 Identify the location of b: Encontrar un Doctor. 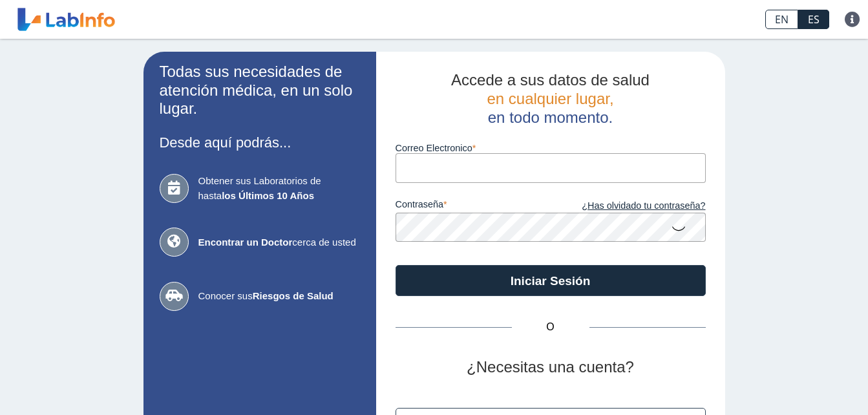
(245, 242).